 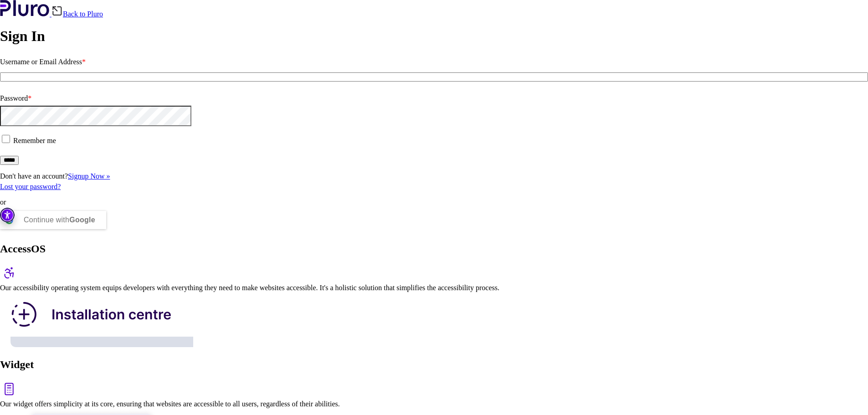 What do you see at coordinates (59, 220) in the screenshot?
I see `div: Continue with` at bounding box center [59, 220].